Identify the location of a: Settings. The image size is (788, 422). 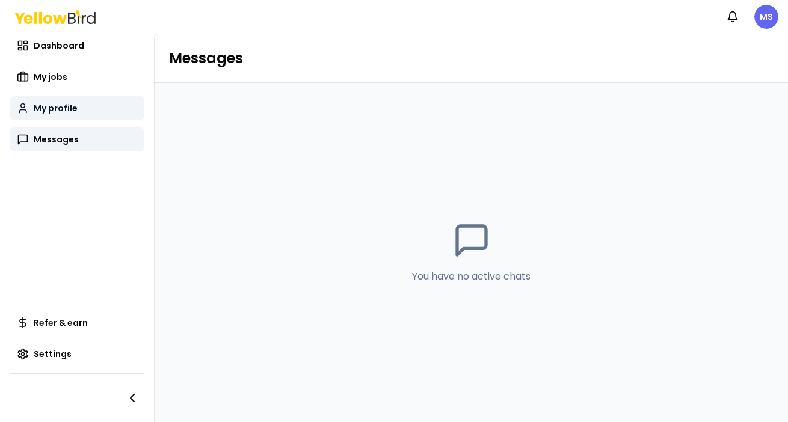
(77, 354).